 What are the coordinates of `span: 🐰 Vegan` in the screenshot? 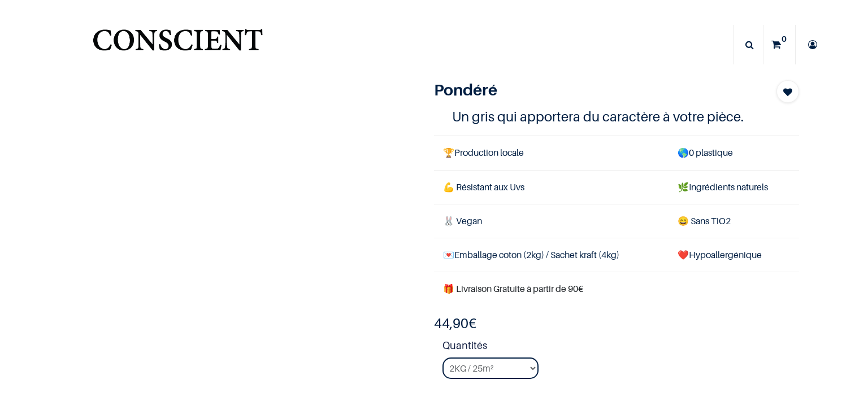 It's located at (462, 221).